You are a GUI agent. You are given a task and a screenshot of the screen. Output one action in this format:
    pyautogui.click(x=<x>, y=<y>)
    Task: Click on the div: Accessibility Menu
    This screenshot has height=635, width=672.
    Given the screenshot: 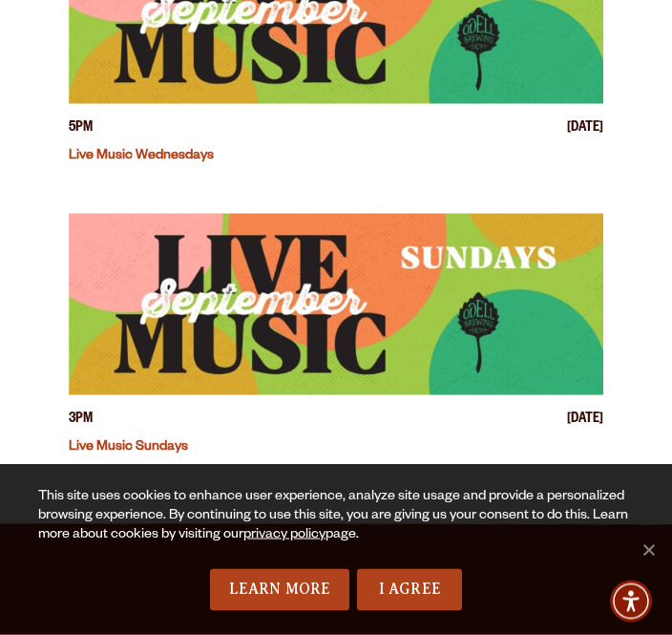 What is the action you would take?
    pyautogui.click(x=631, y=602)
    